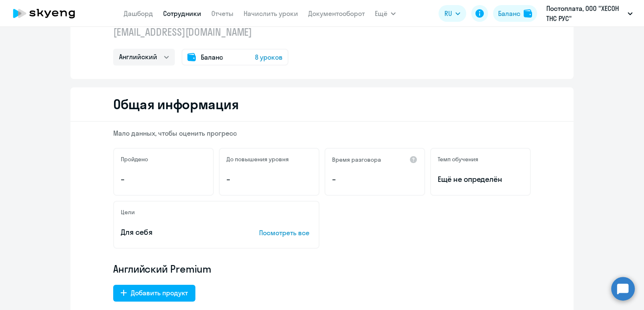 This screenshot has height=310, width=644. Describe the element at coordinates (590, 13) in the screenshot. I see `button: Постоплата, ООО "ХЕСОН ТНС РУС"` at that location.